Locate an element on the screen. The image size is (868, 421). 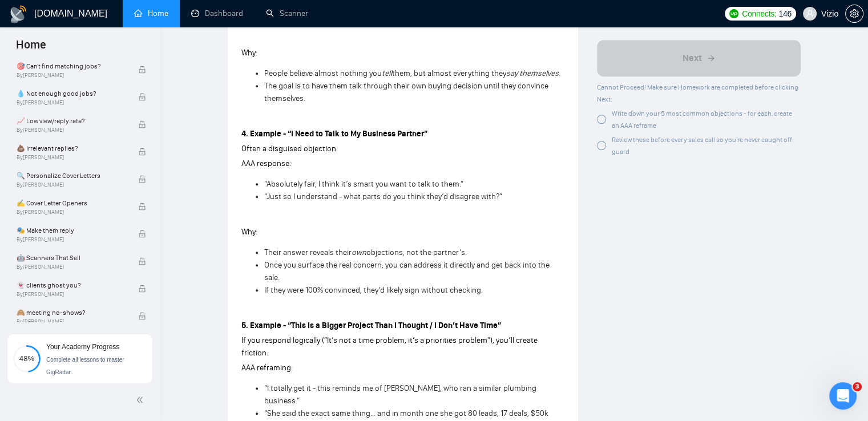
span: 146 is located at coordinates (785, 14).